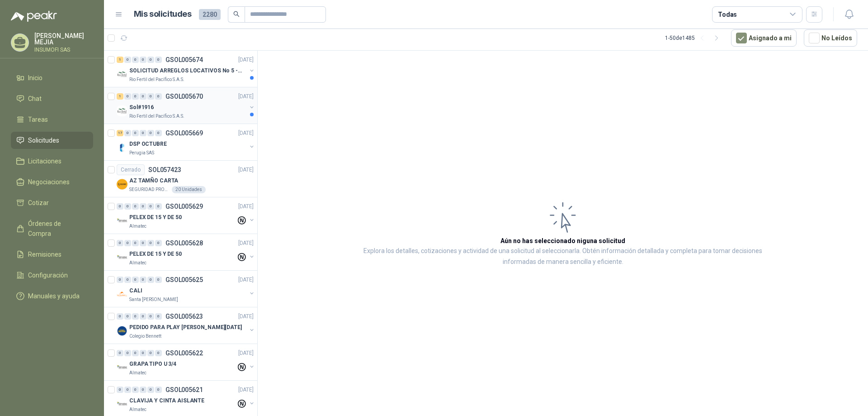 The height and width of the screenshot is (416, 868). What do you see at coordinates (164, 170) in the screenshot?
I see `p: SOL057423` at bounding box center [164, 170].